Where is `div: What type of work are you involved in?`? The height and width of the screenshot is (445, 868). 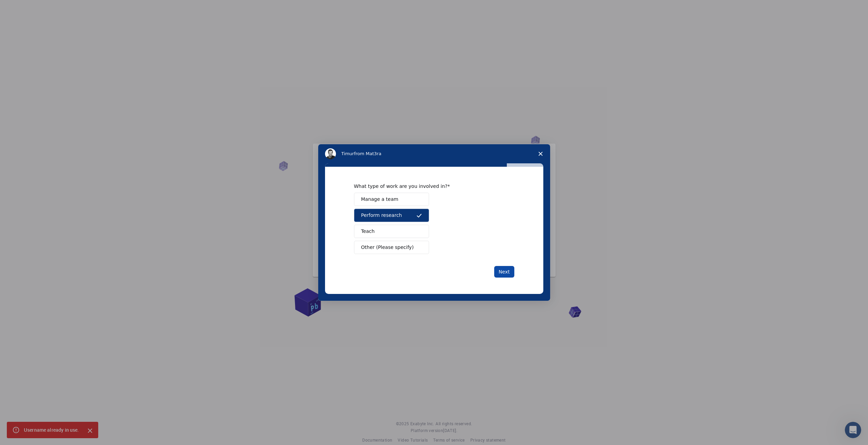 div: What type of work are you involved in? is located at coordinates (429, 186).